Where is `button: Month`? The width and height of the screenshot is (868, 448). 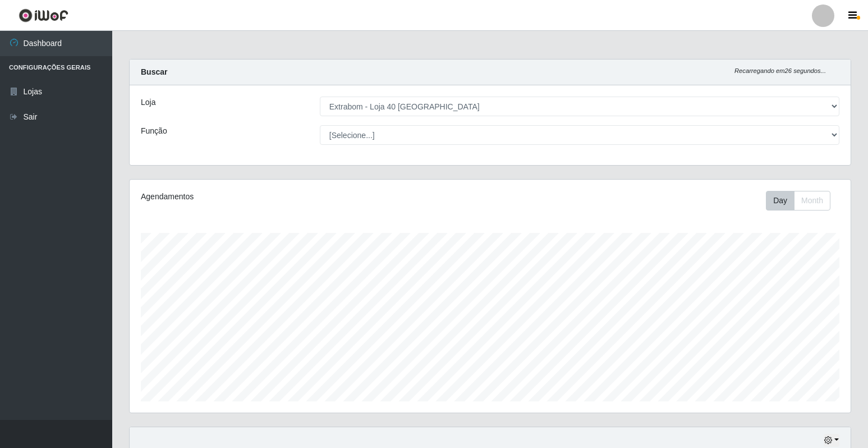
button: Month is located at coordinates (812, 201).